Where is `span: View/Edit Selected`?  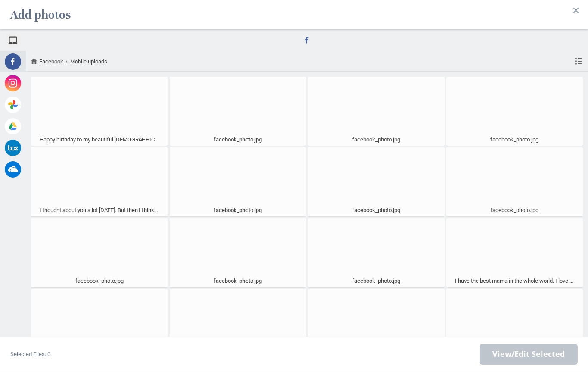 span: View/Edit Selected is located at coordinates (528, 354).